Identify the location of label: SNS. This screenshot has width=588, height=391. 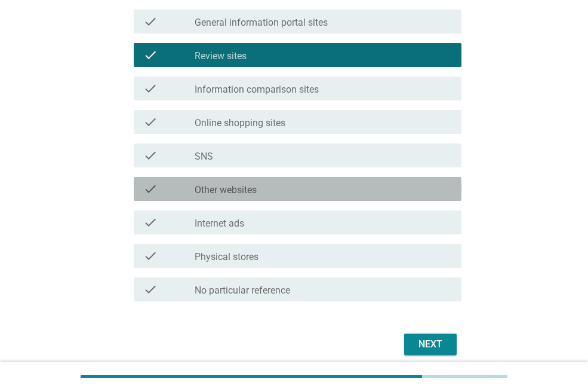
(204, 157).